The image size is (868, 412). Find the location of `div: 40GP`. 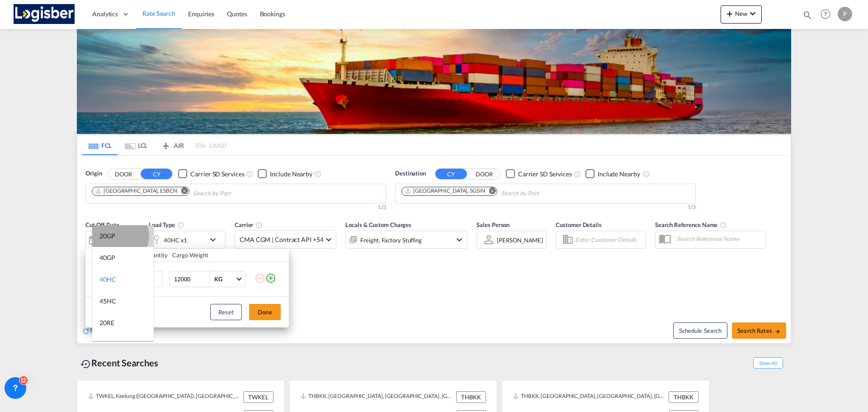

div: 40GP is located at coordinates (107, 258).